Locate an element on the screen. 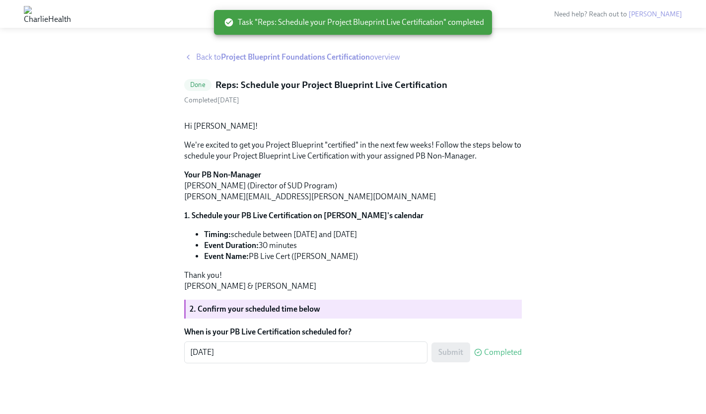 This screenshot has height=414, width=706. strong: Timing: is located at coordinates (218, 234).